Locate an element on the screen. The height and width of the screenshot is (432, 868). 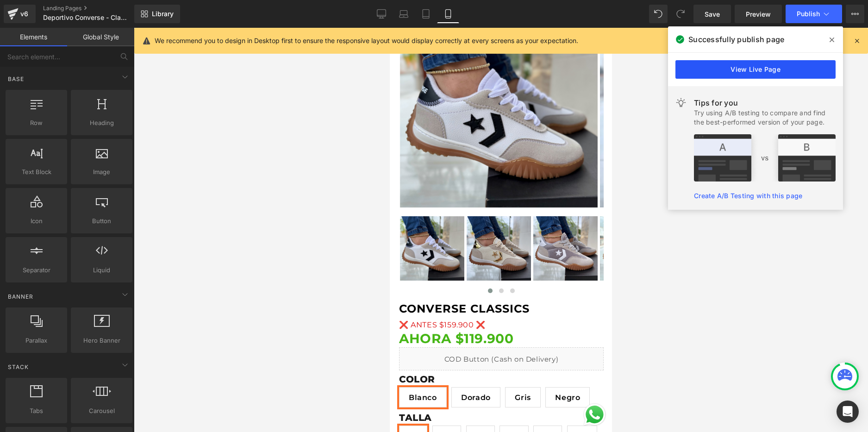
span: Save is located at coordinates (712, 14).